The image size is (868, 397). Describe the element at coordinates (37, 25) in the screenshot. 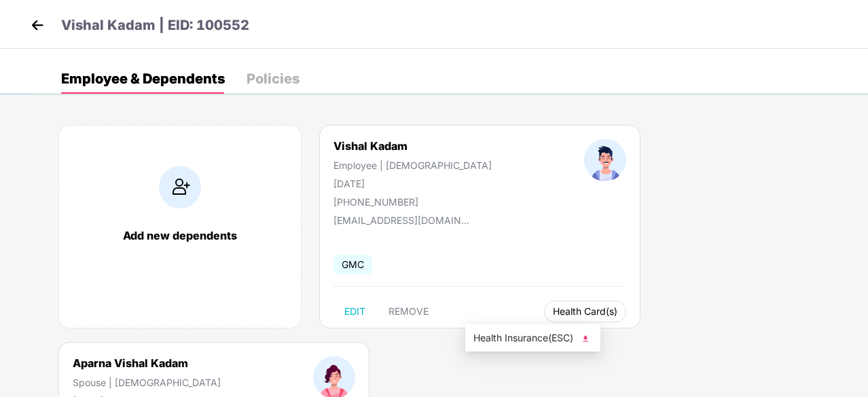

I see `img: back` at that location.